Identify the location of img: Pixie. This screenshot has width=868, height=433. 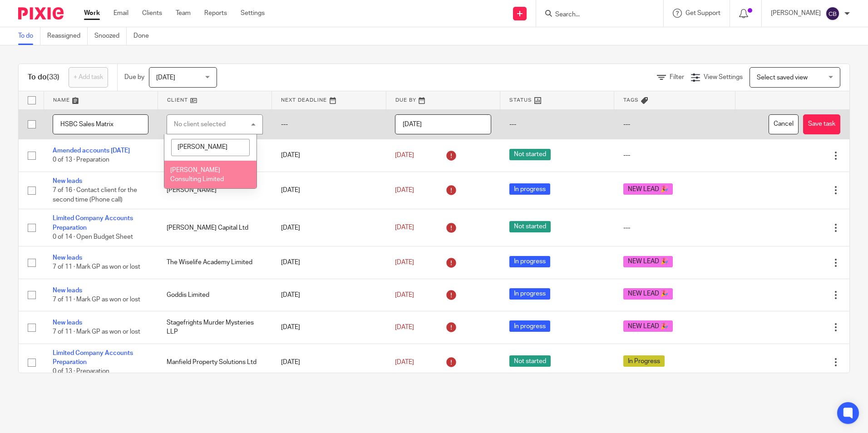
(41, 13).